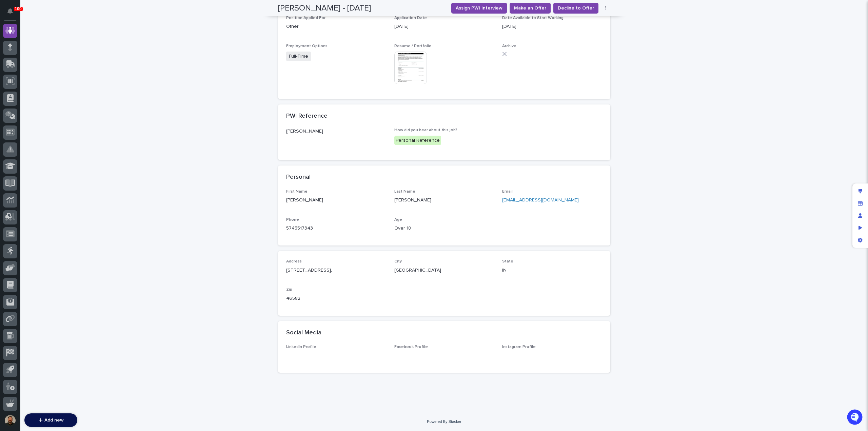 The width and height of the screenshot is (868, 431). I want to click on img: Stacker, so click(14, 13).